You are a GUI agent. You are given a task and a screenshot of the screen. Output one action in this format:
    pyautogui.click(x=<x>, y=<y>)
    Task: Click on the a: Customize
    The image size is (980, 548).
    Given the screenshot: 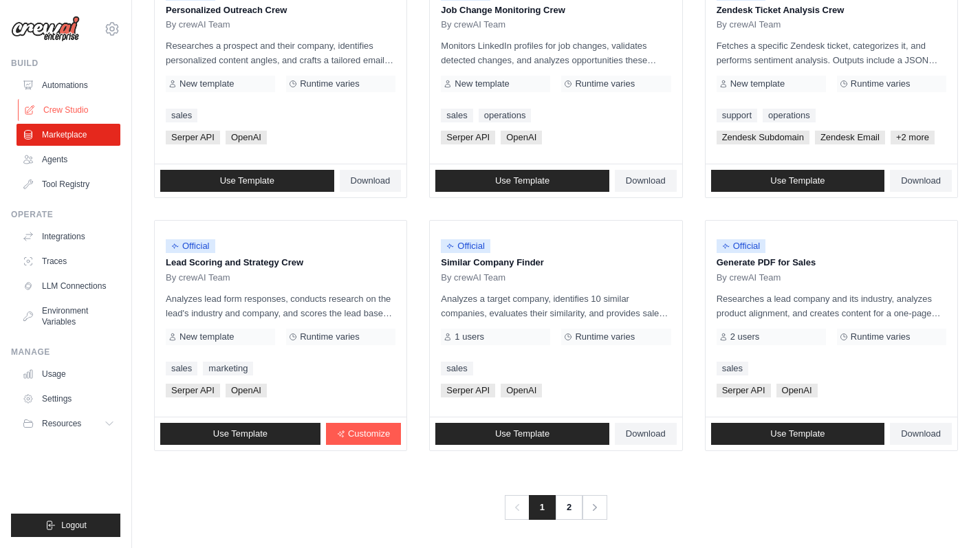 What is the action you would take?
    pyautogui.click(x=363, y=435)
    